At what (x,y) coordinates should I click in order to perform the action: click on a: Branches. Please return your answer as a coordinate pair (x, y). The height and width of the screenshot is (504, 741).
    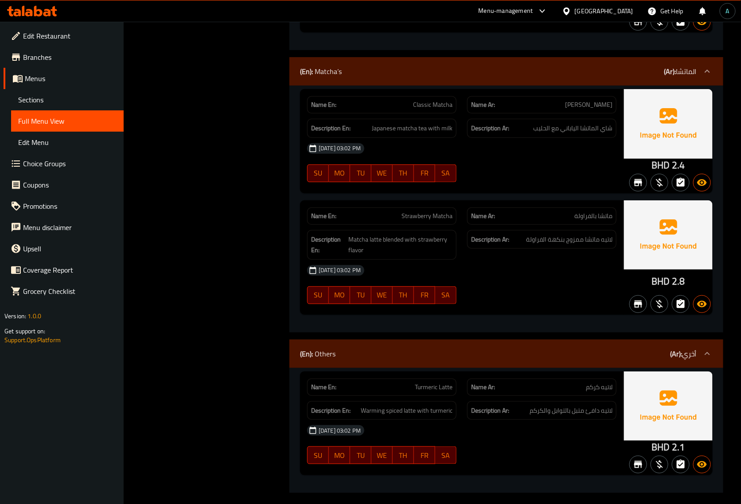
    Looking at the image, I should click on (63, 57).